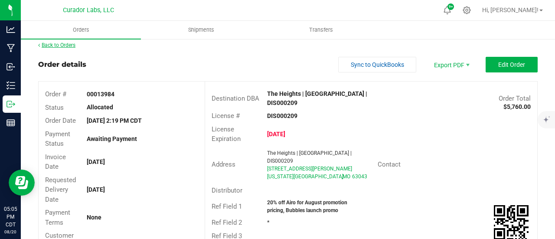  What do you see at coordinates (60, 121) in the screenshot?
I see `span: Order Date` at bounding box center [60, 121].